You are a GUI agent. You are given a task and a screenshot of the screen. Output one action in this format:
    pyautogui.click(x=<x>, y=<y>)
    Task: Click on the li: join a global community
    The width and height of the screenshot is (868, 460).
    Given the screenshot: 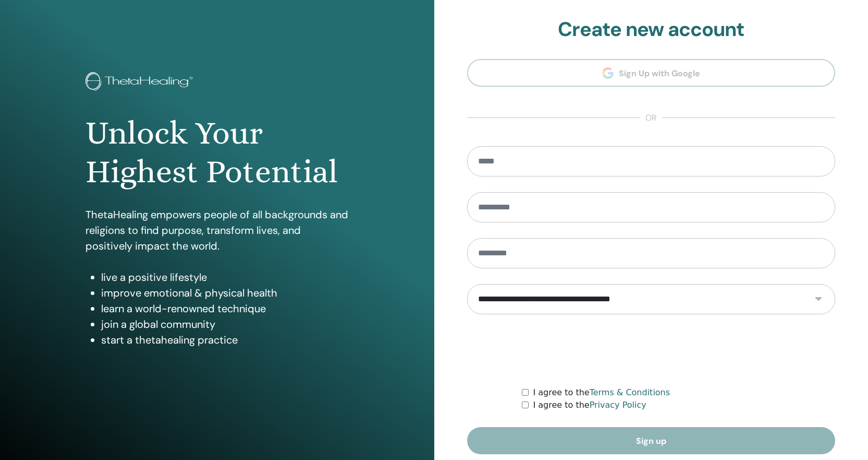 What is the action you would take?
    pyautogui.click(x=225, y=324)
    